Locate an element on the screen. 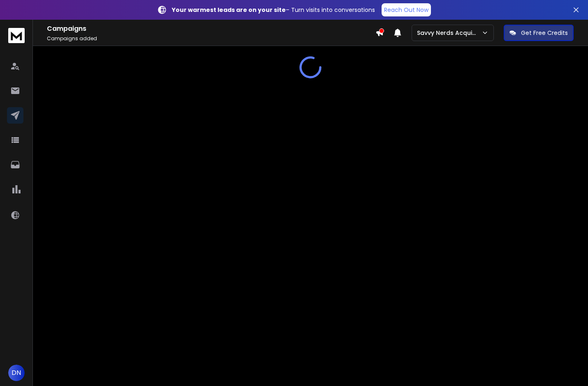  h1: Campaigns is located at coordinates (211, 29).